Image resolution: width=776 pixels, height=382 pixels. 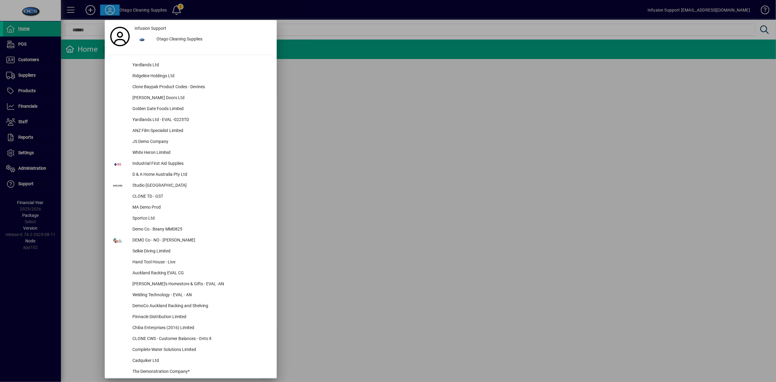 What do you see at coordinates (191, 153) in the screenshot?
I see `button: White Heron Limited` at bounding box center [191, 153].